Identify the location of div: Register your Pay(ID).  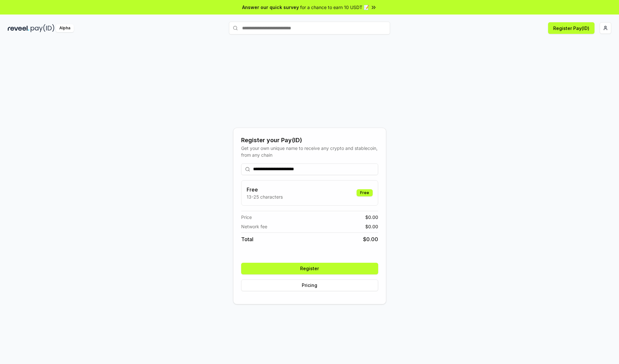
(309, 140).